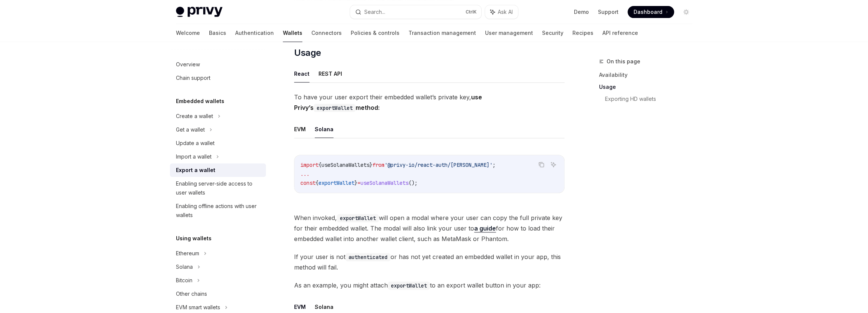  What do you see at coordinates (194, 156) in the screenshot?
I see `div: Import a wallet` at bounding box center [194, 156].